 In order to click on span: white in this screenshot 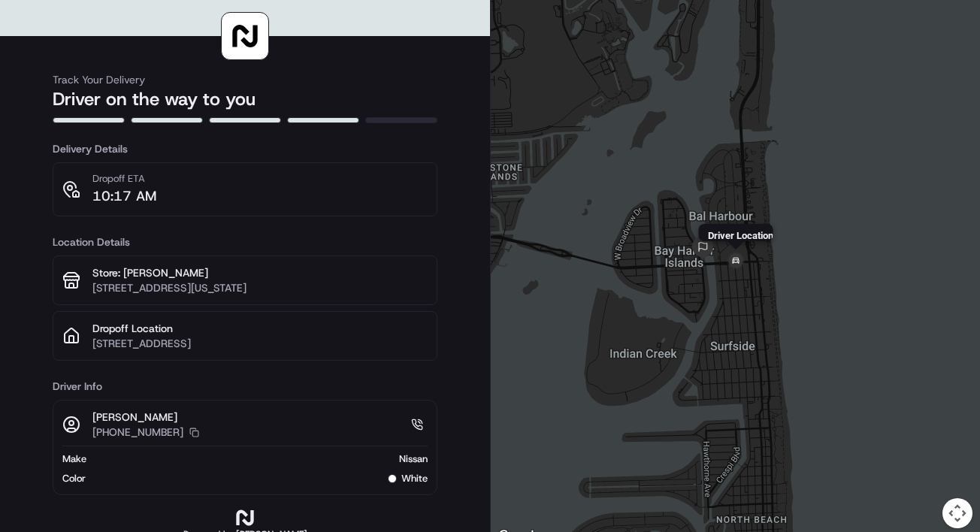, I will do `click(414, 479)`.